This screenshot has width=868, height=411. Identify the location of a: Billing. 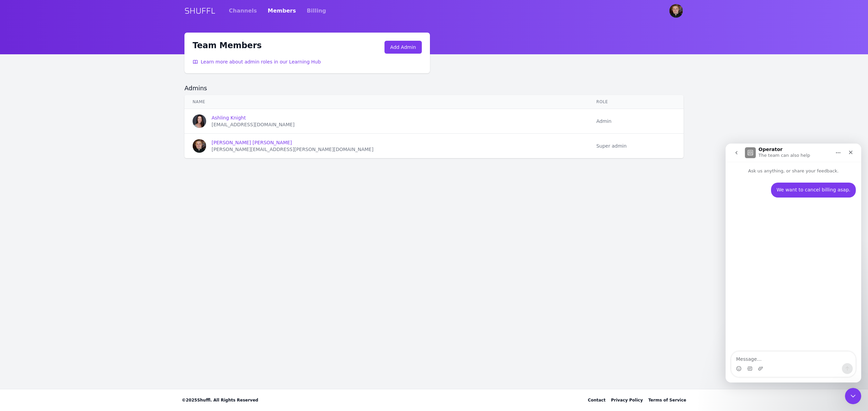
(317, 11).